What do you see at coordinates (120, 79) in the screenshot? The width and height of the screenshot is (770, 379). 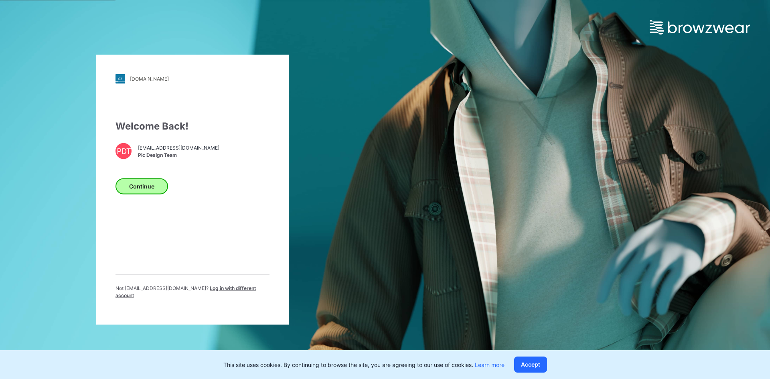 I see `img: stylezone-logo.562084cfcfab977791bfbf7441f1a819.svg` at bounding box center [120, 79].